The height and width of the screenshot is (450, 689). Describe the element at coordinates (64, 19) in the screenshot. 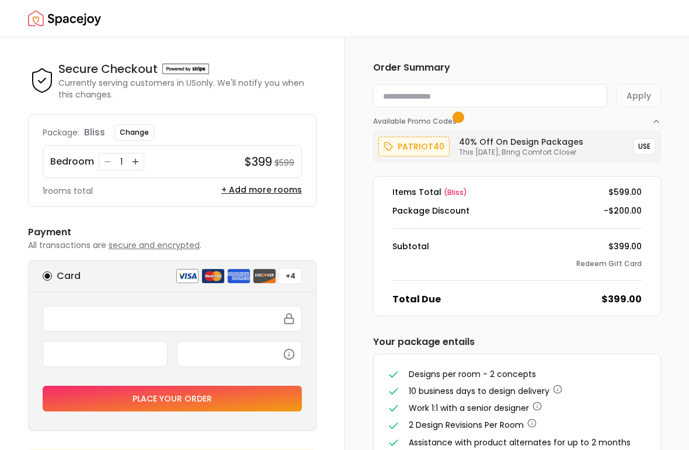

I see `img: Spacejoy Logo` at that location.